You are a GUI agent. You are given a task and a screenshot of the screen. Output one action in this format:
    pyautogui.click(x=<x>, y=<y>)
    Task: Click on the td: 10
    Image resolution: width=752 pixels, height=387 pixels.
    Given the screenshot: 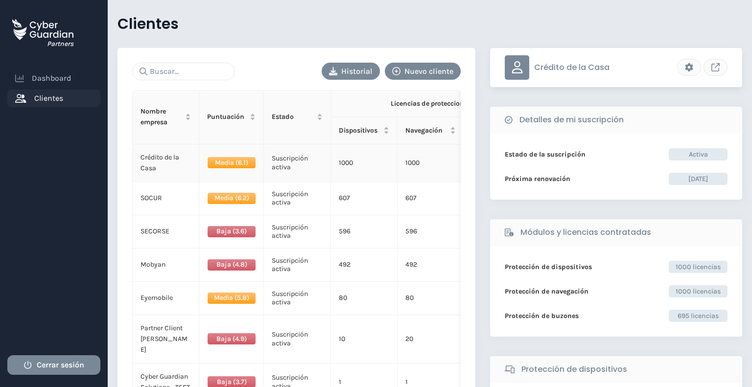 What is the action you would take?
    pyautogui.click(x=364, y=339)
    